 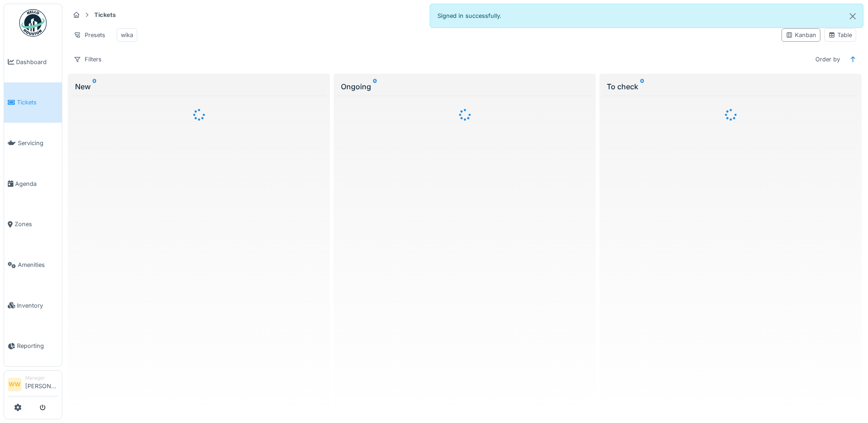 I want to click on button: Close, so click(x=853, y=16).